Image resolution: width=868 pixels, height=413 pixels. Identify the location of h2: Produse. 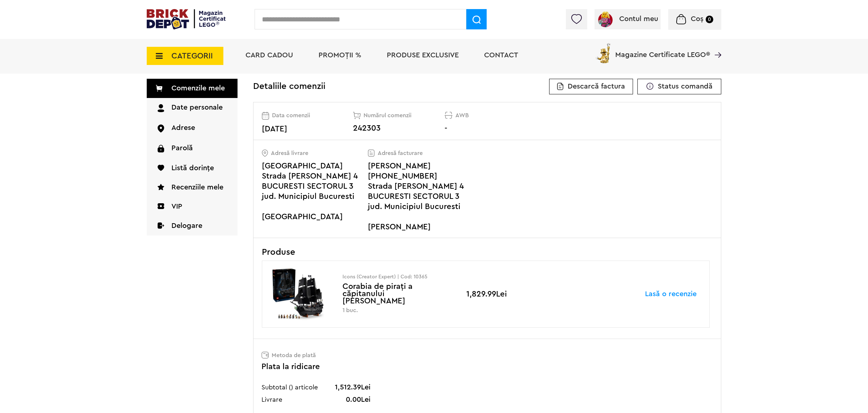
(486, 252).